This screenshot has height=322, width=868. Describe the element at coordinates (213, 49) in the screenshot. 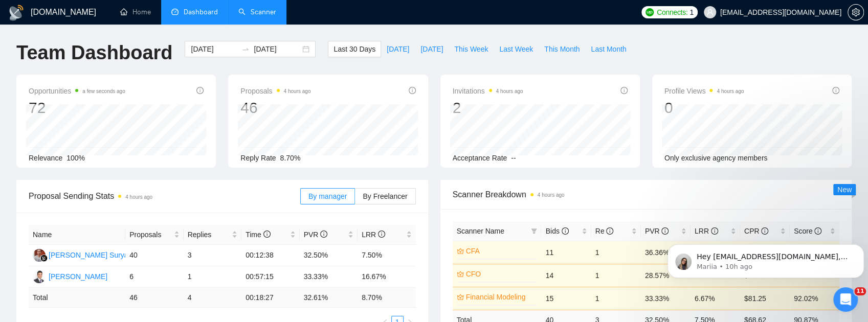

I see `input: Start date` at that location.